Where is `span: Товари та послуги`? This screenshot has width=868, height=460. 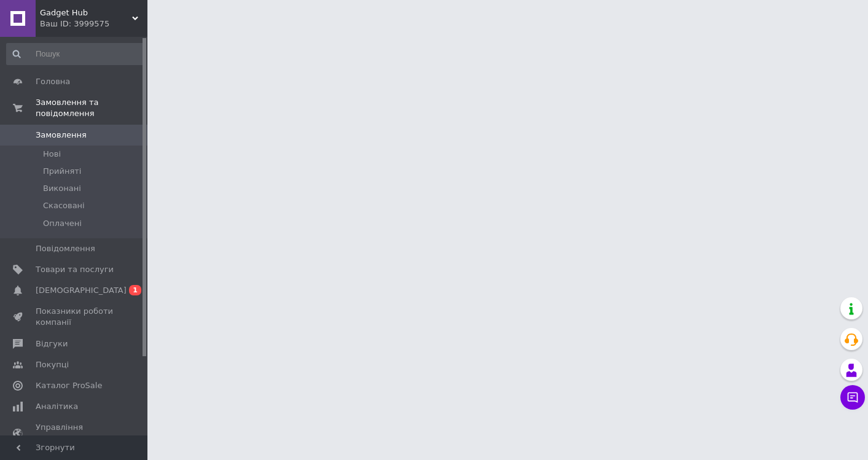 span: Товари та послуги is located at coordinates (74, 270).